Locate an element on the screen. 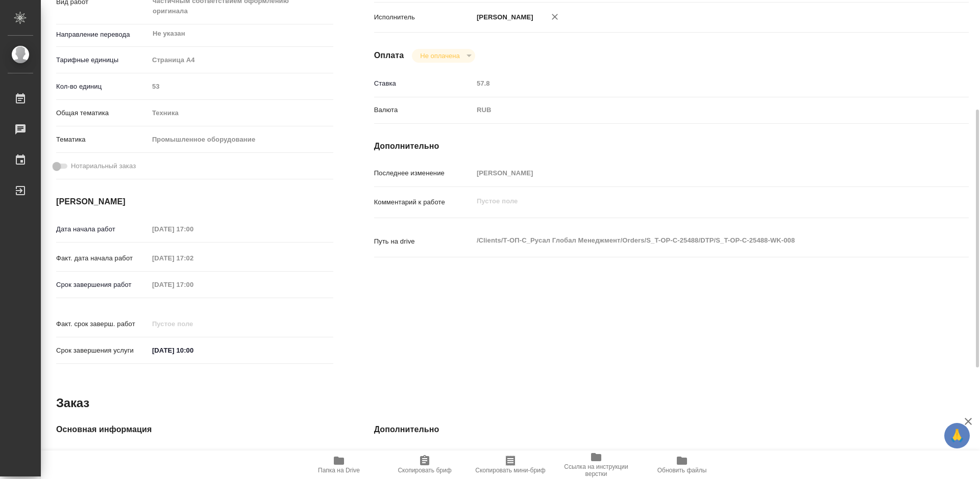  textarea: /Clients/Т-ОП-С_Русал Глобал Менеджмент/Orders/S_T-OP-C-25488/DTP/S_T-OP-C-25488-WK-008 is located at coordinates (696, 241).